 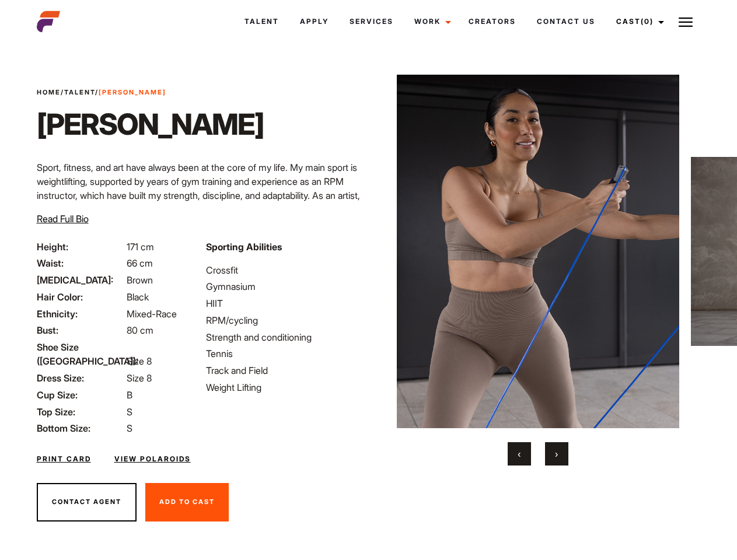 I want to click on span: 171 cm, so click(x=140, y=247).